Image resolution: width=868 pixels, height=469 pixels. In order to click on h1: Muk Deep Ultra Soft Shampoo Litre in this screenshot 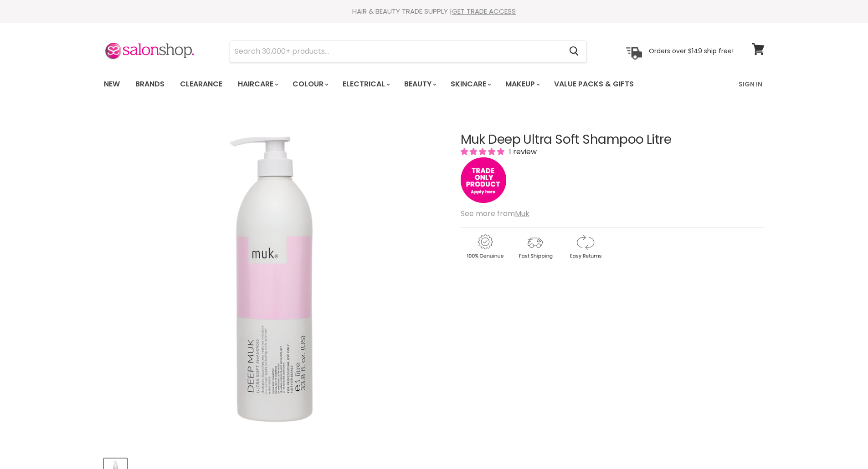, I will do `click(612, 139)`.